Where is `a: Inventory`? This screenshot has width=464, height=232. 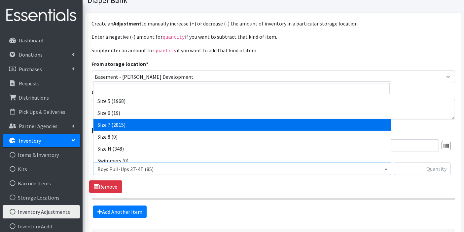
a: Inventory is located at coordinates (41, 140).